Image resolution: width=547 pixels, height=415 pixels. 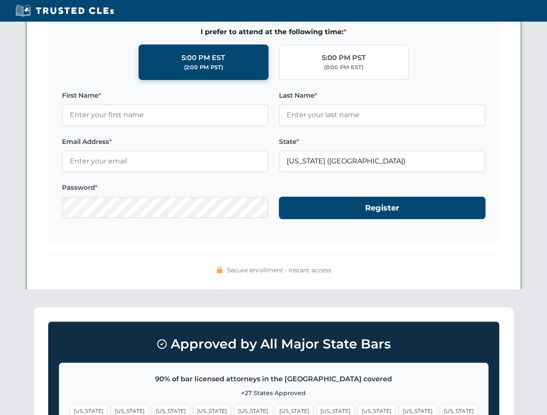 What do you see at coordinates (165, 161) in the screenshot?
I see `input: Enter your email` at bounding box center [165, 161].